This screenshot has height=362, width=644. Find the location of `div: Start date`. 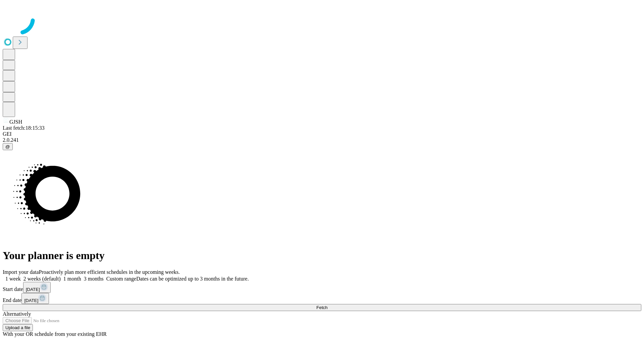

div: Start date is located at coordinates (322, 287).